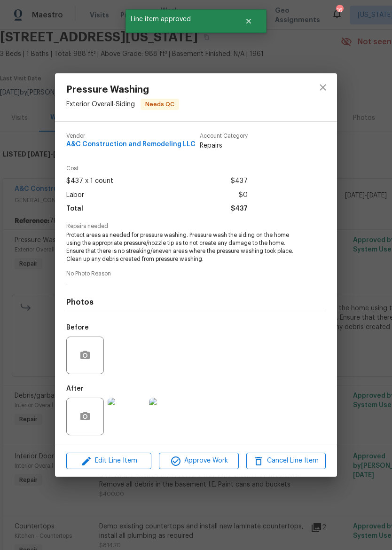 The width and height of the screenshot is (392, 550). What do you see at coordinates (339, 10) in the screenshot?
I see `div: 16` at bounding box center [339, 10].